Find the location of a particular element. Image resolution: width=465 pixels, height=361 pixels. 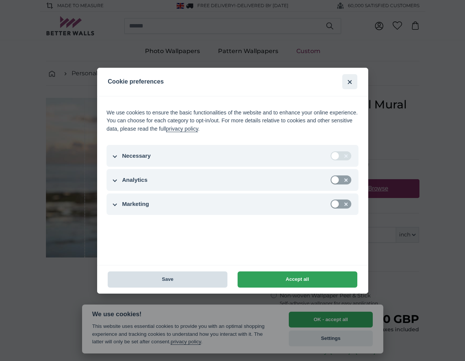

a: privacy policy is located at coordinates (182, 129).